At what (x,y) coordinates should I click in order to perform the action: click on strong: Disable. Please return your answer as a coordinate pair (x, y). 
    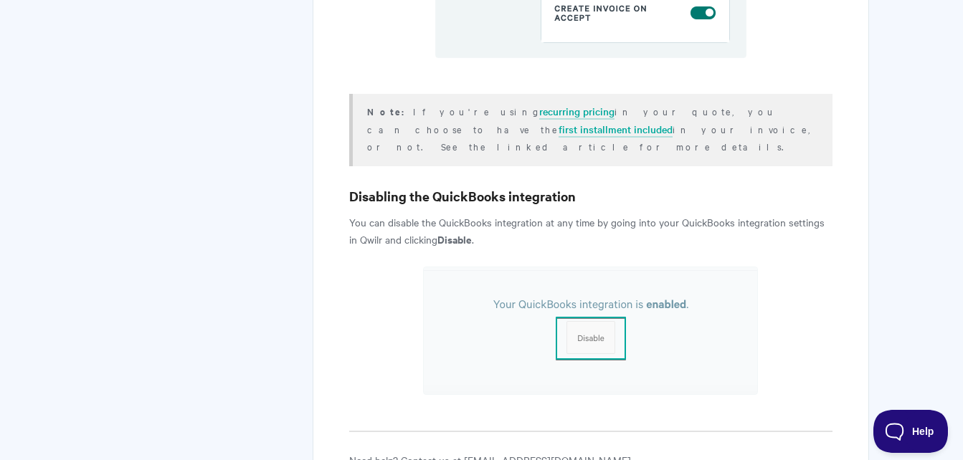
    Looking at the image, I should click on (455, 239).